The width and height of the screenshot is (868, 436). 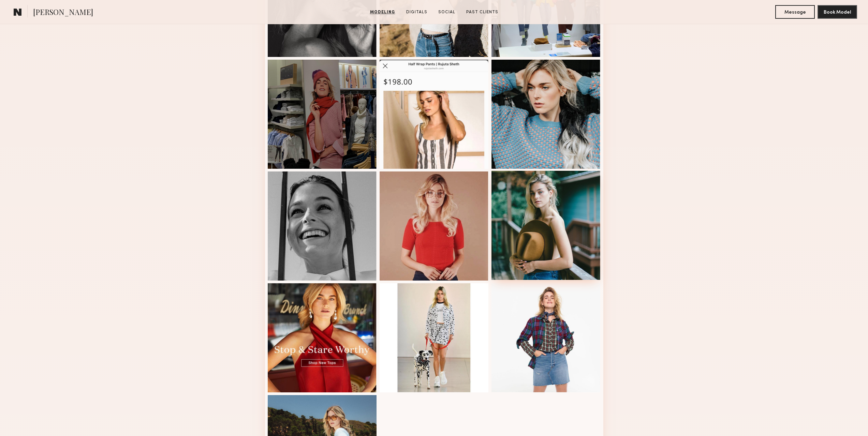 I want to click on button: Book Model, so click(x=837, y=12).